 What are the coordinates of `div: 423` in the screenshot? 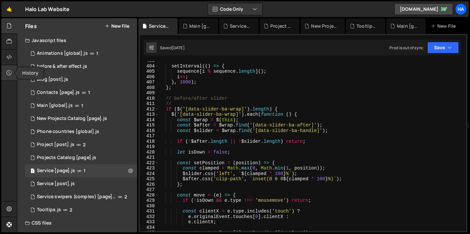 It's located at (149, 168).